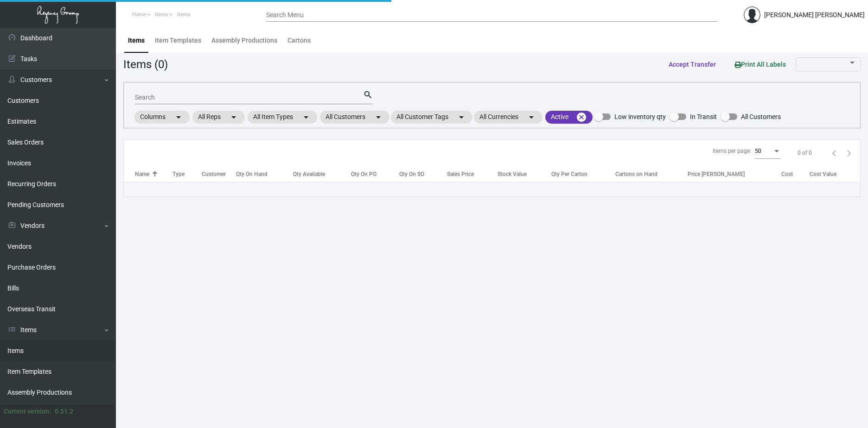 This screenshot has height=428, width=868. What do you see at coordinates (768, 151) in the screenshot?
I see `mat-select: Items per page:` at bounding box center [768, 151].